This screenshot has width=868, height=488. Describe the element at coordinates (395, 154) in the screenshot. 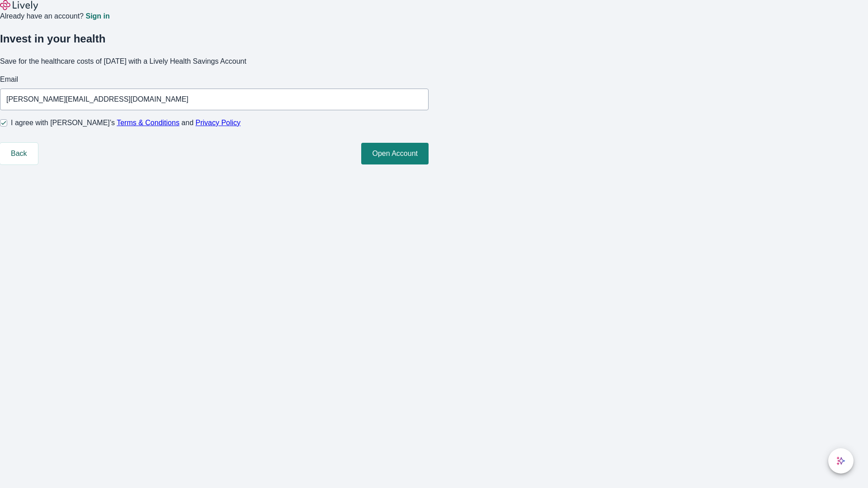

I see `button: Open Account` at that location.